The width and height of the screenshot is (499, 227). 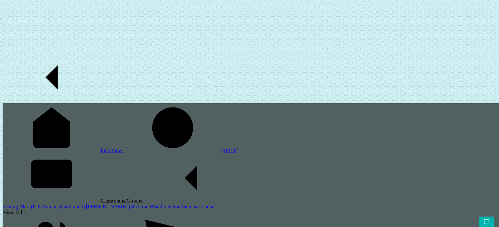 What do you see at coordinates (112, 150) in the screenshot?
I see `span: Pine View` at bounding box center [112, 150].